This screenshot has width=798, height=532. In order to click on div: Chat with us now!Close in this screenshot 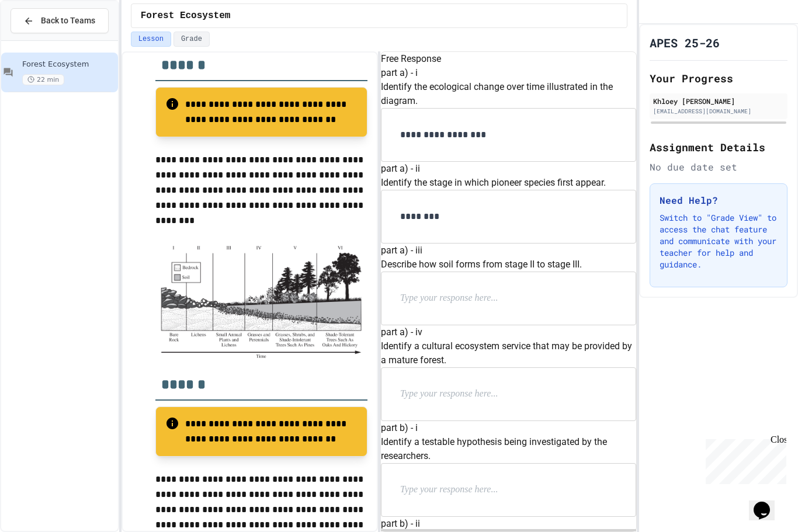, I will do `click(42, 40)`.